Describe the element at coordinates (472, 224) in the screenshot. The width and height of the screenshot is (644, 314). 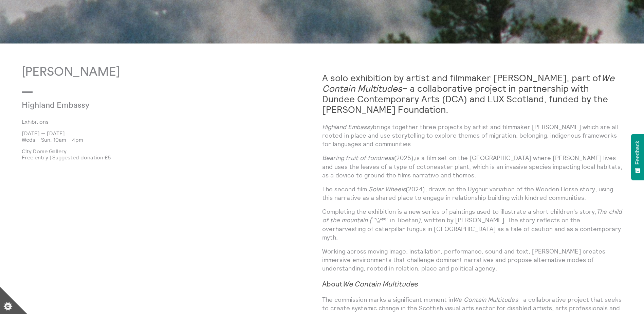
I see `p: Completing the exhibition is a new series of paintings used to illustrate a short children's stor...` at that location.